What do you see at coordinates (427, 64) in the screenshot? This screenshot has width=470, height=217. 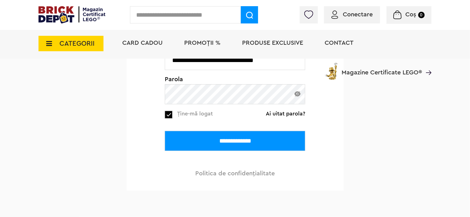 I see `a: Magazine Certificate LEGO®` at bounding box center [427, 64].